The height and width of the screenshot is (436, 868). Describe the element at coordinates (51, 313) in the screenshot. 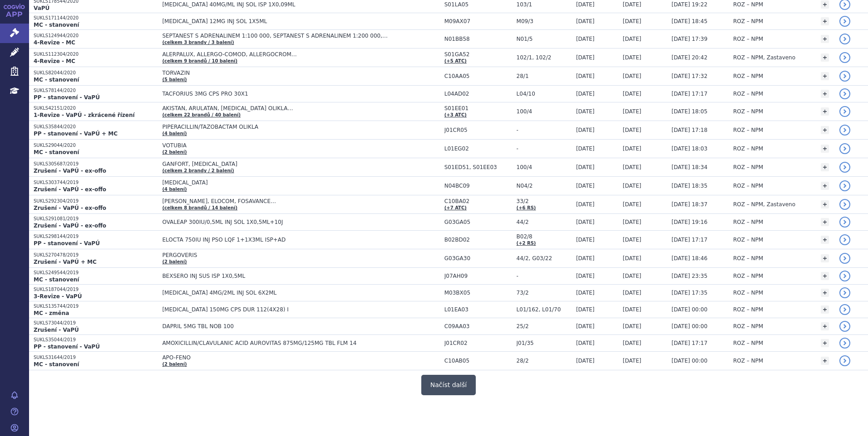

I see `strong: MC - změna` at that location.